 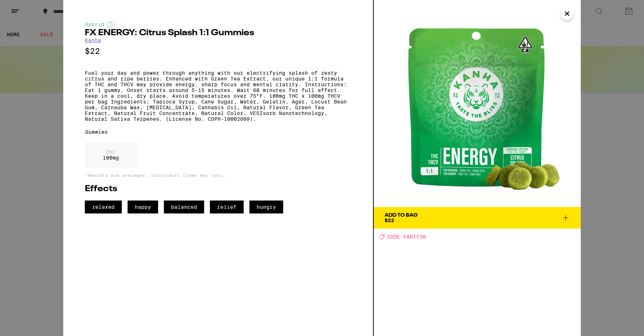 What do you see at coordinates (111, 25) in the screenshot?
I see `img: hybridColor.svg` at bounding box center [111, 25].